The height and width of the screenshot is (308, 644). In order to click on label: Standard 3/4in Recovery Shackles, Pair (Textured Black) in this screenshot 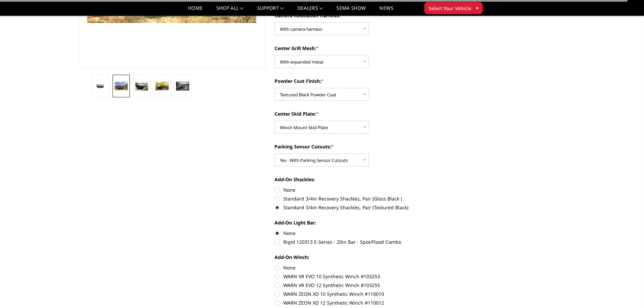, I will do `click(368, 207)`.